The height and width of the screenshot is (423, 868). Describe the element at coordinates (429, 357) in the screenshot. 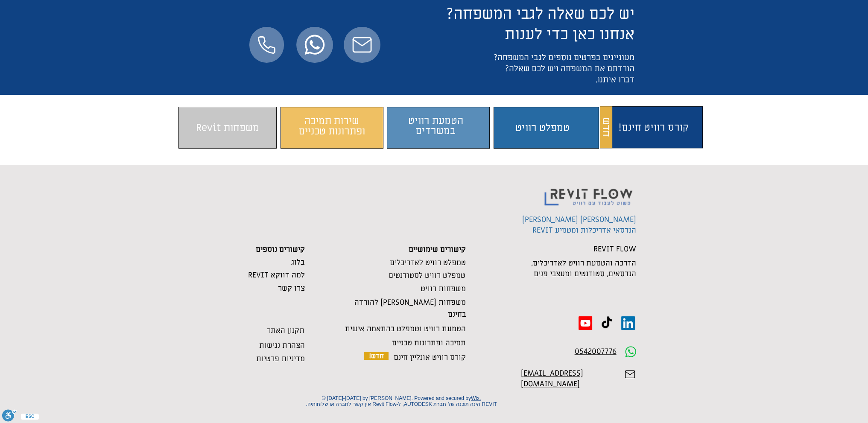

I see `a: קורס רוויט אונליין חינם` at that location.